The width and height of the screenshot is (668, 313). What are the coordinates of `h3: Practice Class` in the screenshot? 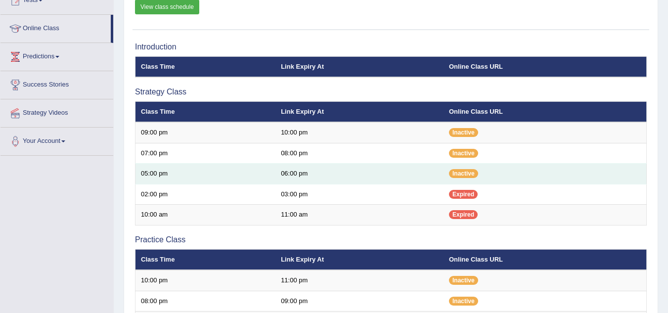 It's located at (390, 240).